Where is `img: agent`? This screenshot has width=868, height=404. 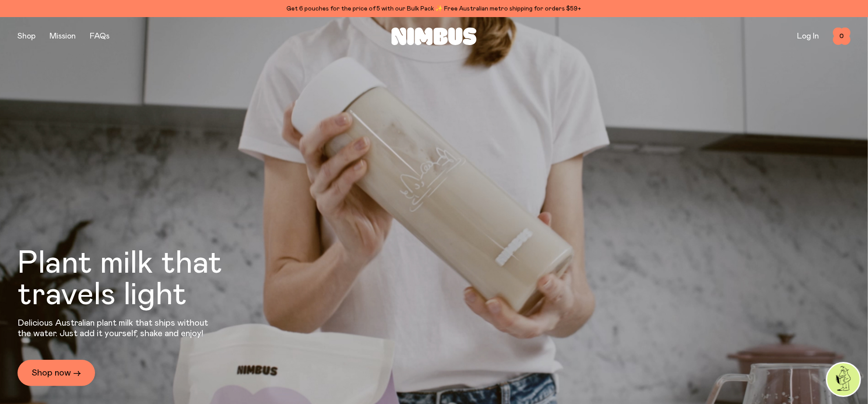
img: agent is located at coordinates (843, 379).